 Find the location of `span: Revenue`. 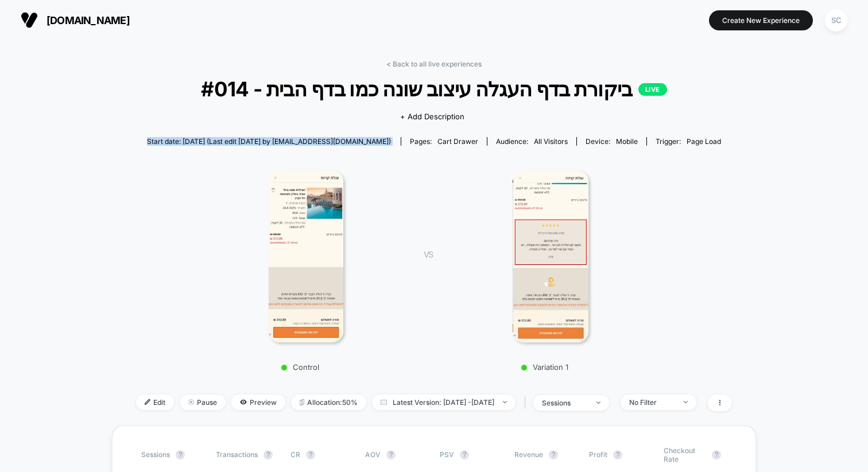

span: Revenue is located at coordinates (528, 454).